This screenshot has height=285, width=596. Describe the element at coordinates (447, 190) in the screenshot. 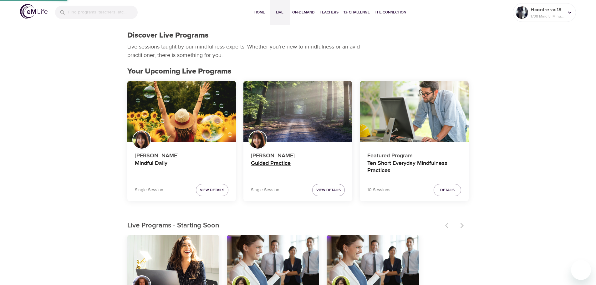

I see `span: Details` at that location.